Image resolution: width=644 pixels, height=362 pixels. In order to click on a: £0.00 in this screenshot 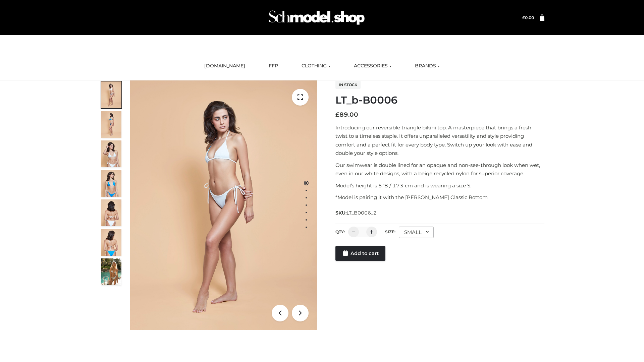, I will do `click(528, 17)`.